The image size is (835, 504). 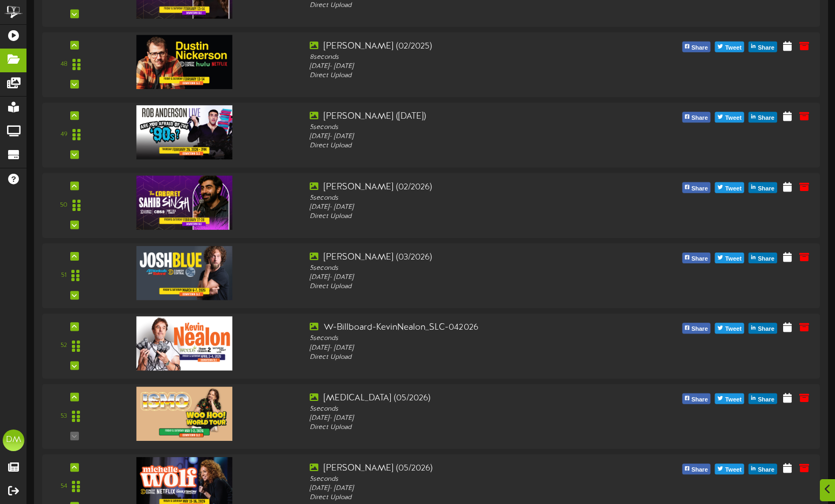 I want to click on div: 53, so click(x=63, y=417).